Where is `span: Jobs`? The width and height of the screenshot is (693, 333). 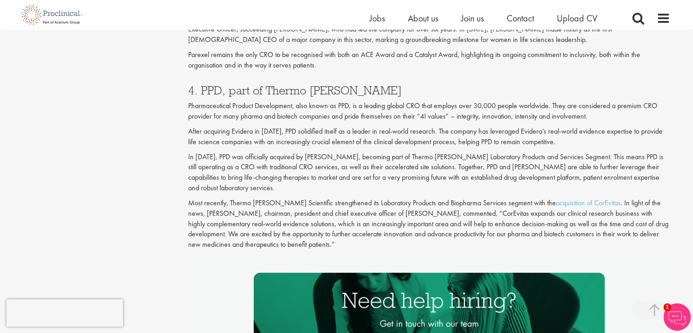 span: Jobs is located at coordinates (377, 18).